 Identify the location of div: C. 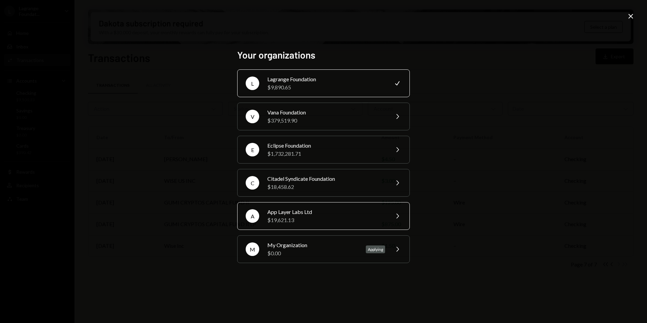
(252, 183).